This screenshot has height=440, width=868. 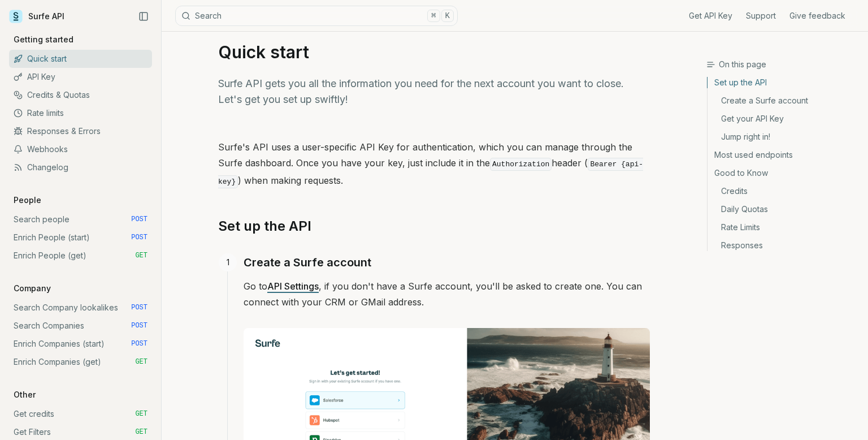 I want to click on a: Jump right in!, so click(x=783, y=137).